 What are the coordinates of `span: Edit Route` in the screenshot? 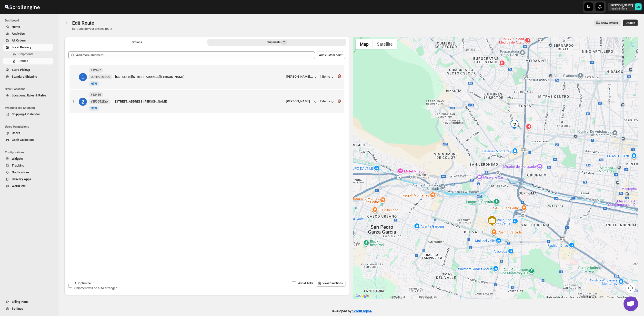 It's located at (83, 23).